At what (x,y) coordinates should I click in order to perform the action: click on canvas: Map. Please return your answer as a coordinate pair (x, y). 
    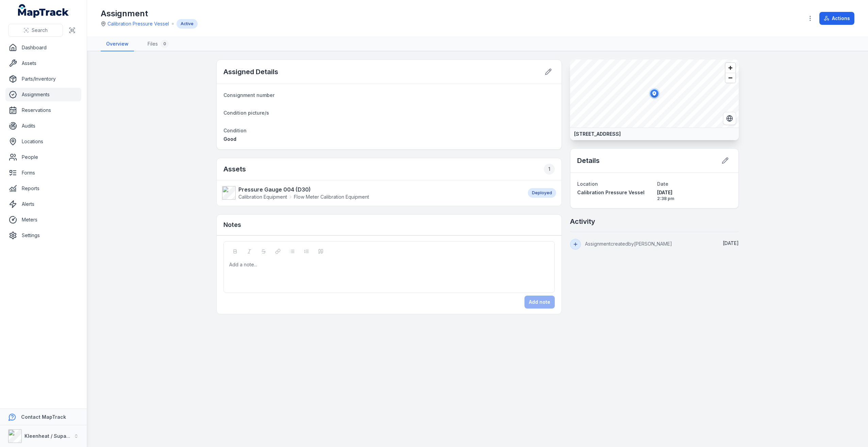
    Looking at the image, I should click on (654, 93).